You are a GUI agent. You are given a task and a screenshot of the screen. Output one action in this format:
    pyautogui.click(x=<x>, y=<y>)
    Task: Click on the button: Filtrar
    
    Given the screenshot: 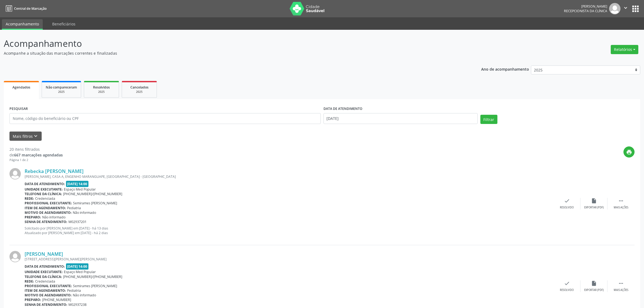 What is the action you would take?
    pyautogui.click(x=489, y=119)
    